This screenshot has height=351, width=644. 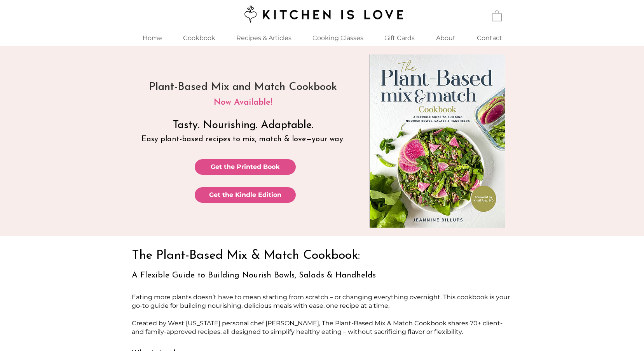 What do you see at coordinates (245, 167) in the screenshot?
I see `a: Get the Printed Book` at bounding box center [245, 167].